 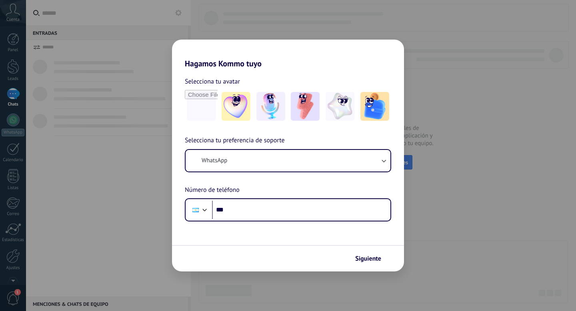 I want to click on button: WhatsApp, so click(x=288, y=161).